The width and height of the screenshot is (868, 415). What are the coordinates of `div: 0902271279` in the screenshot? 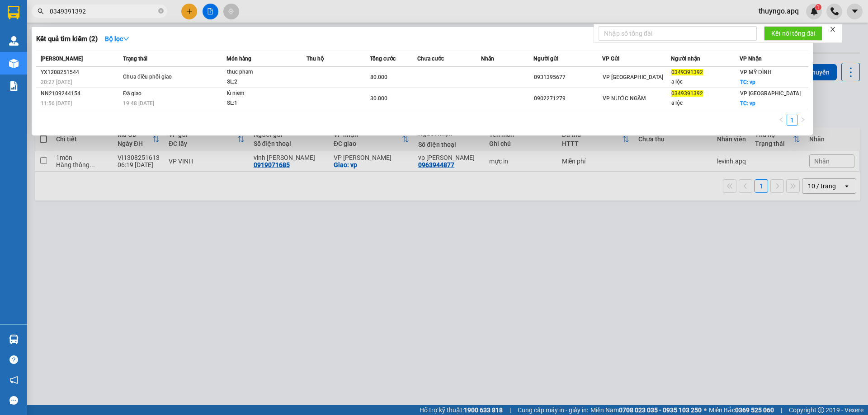 It's located at (568, 98).